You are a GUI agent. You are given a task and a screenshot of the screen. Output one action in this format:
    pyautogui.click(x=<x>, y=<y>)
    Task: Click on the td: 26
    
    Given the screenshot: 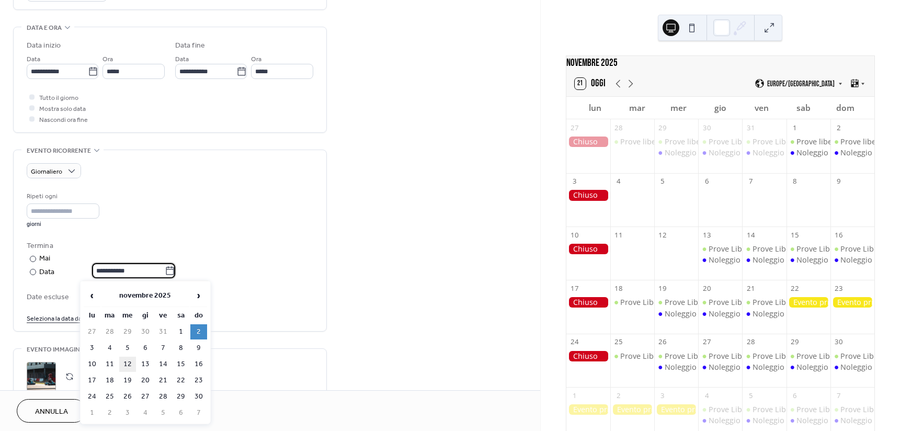 What is the action you would take?
    pyautogui.click(x=128, y=396)
    